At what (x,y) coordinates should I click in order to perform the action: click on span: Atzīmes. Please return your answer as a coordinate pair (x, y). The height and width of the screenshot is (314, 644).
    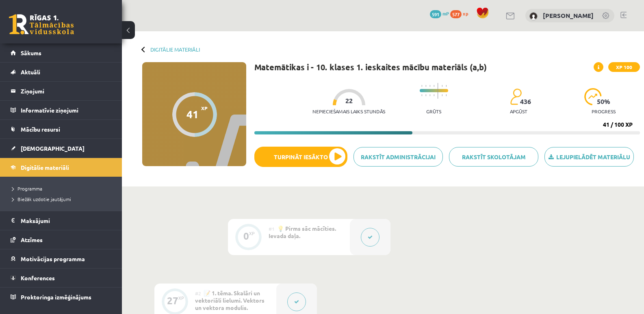
    Looking at the image, I should click on (31, 239).